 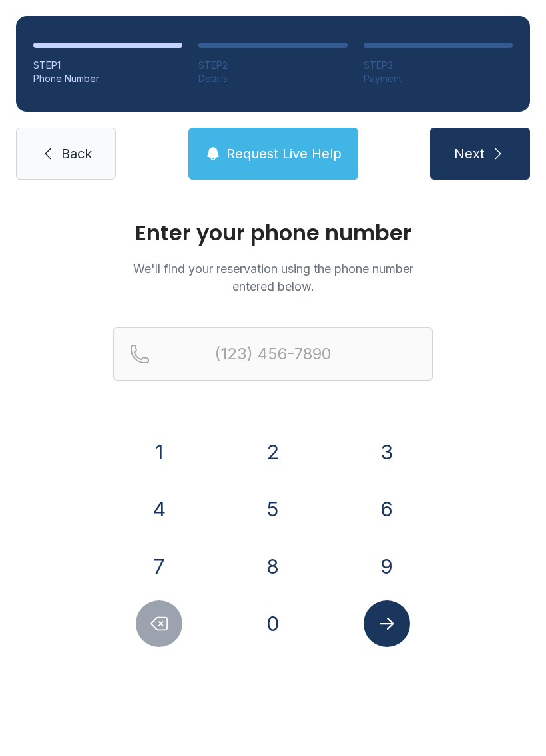 What do you see at coordinates (159, 509) in the screenshot?
I see `button: 4` at bounding box center [159, 509].